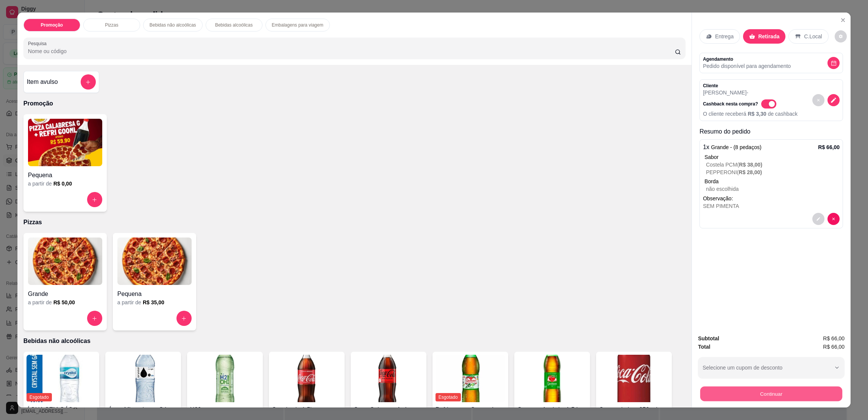  I want to click on label: Pesquisa, so click(39, 43).